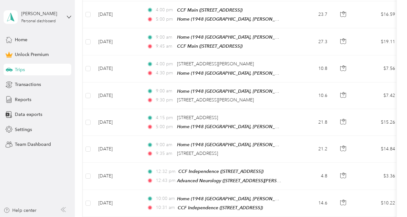 Image resolution: width=407 pixels, height=217 pixels. Describe the element at coordinates (20, 211) in the screenshot. I see `button: Help center` at that location.